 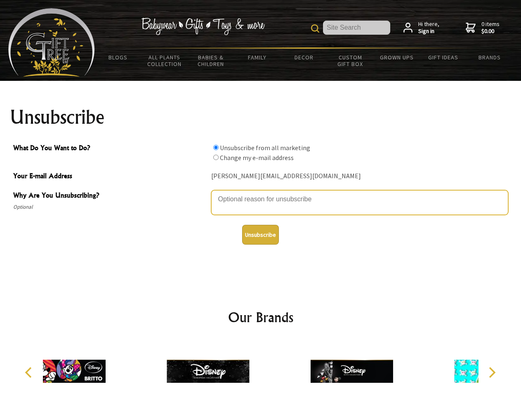 What do you see at coordinates (110, 148) in the screenshot?
I see `span: What Do You Want to Do?` at bounding box center [110, 148].